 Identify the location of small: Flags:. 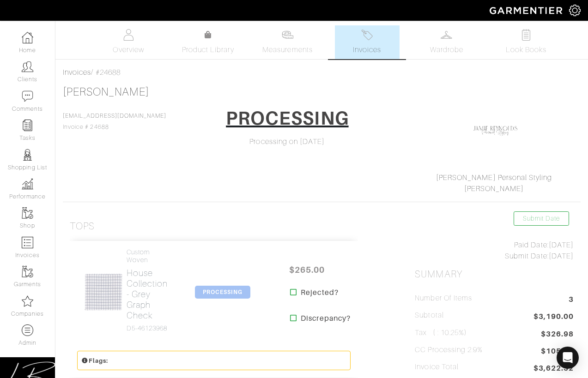
(95, 361).